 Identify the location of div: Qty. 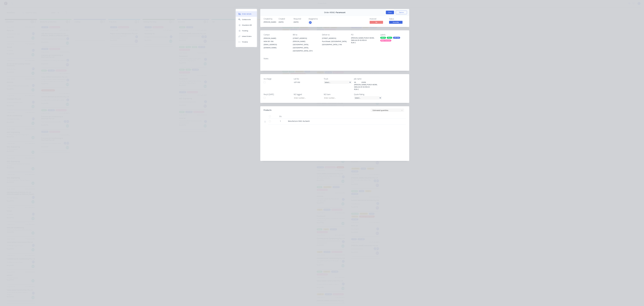
(281, 116).